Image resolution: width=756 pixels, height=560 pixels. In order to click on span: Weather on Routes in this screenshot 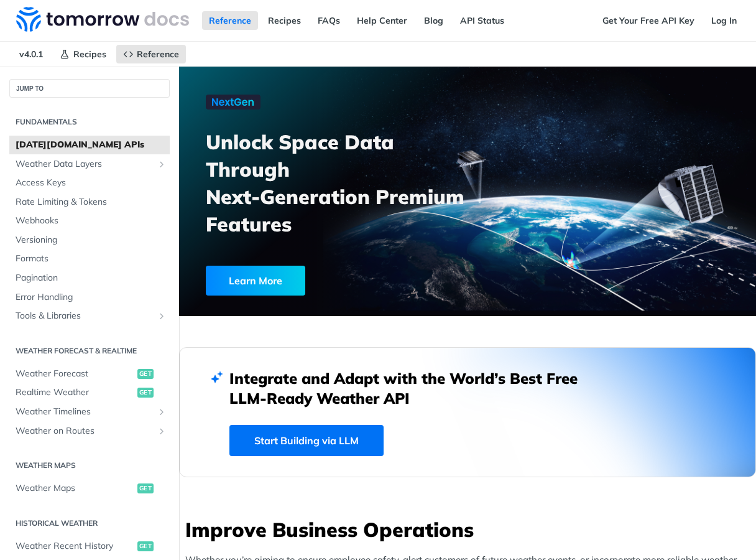, I will do `click(85, 431)`.